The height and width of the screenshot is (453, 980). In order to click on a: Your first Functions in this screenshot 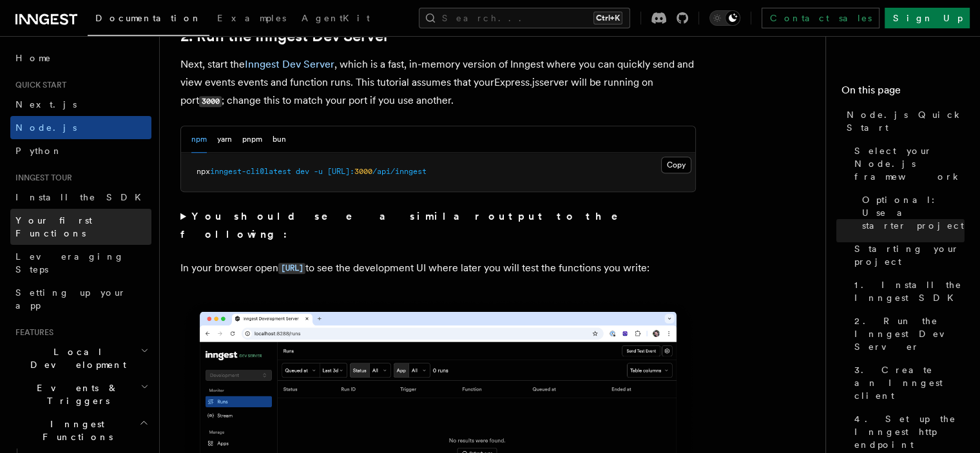, I will do `click(80, 227)`.